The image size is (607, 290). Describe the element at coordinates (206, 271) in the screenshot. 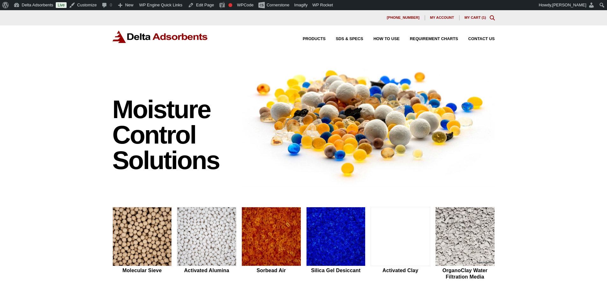

I see `h2: Activated Alumina` at that location.